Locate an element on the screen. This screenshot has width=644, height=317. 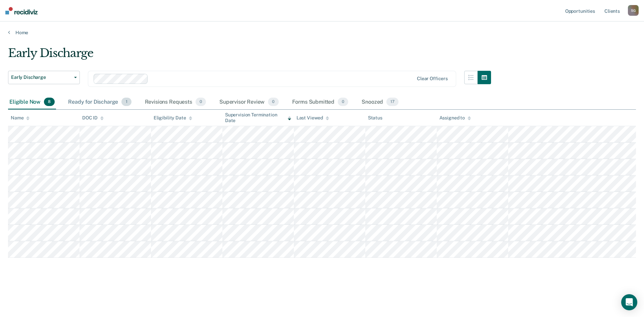
div: Assigned to is located at coordinates (455, 118).